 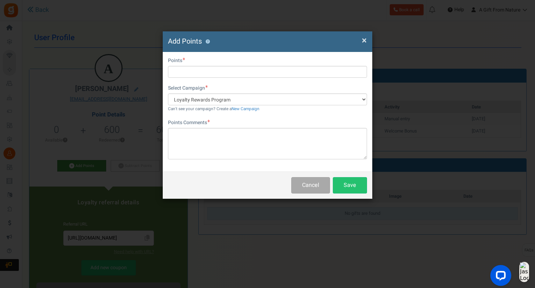 What do you see at coordinates (16, 13) in the screenshot?
I see `button: Open LiveChat chat widget` at bounding box center [16, 13].